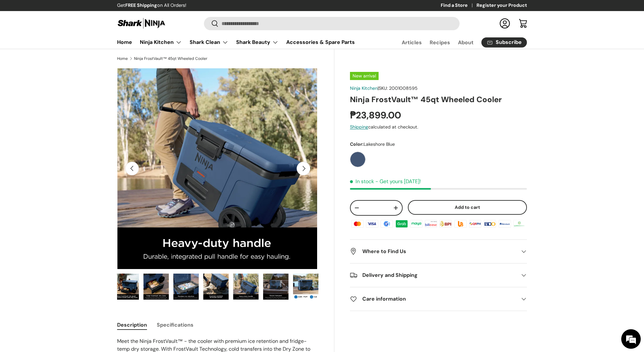 This screenshot has height=352, width=644. What do you see at coordinates (433, 299) in the screenshot?
I see `h2: Care information` at bounding box center [433, 299].